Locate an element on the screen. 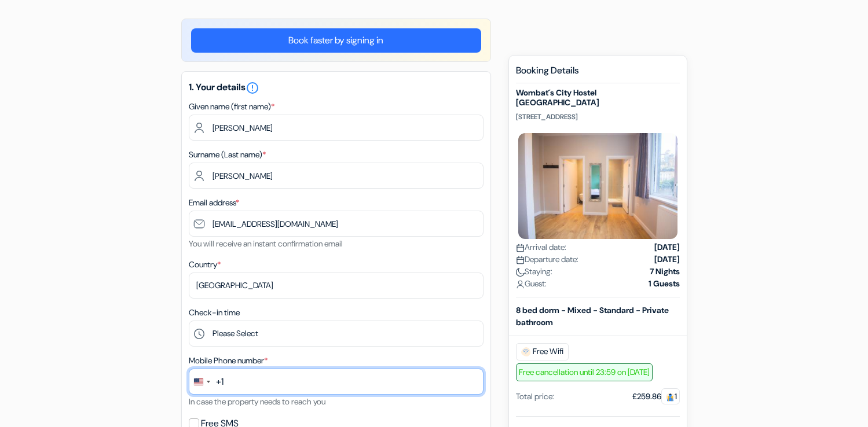  span: Staying: is located at coordinates (534, 271).